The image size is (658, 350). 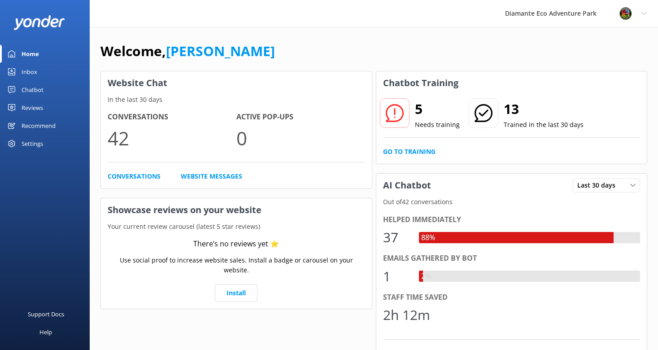 What do you see at coordinates (32, 144) in the screenshot?
I see `div: Settings` at bounding box center [32, 144].